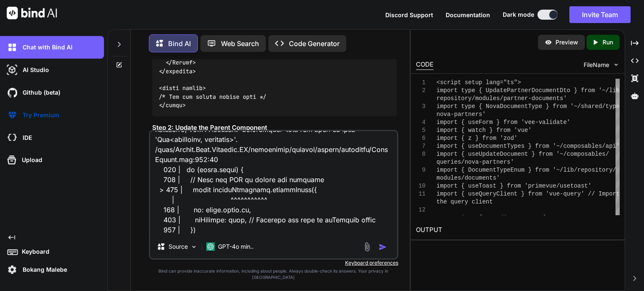 The width and height of the screenshot is (644, 291). I want to click on p: Source, so click(179, 247).